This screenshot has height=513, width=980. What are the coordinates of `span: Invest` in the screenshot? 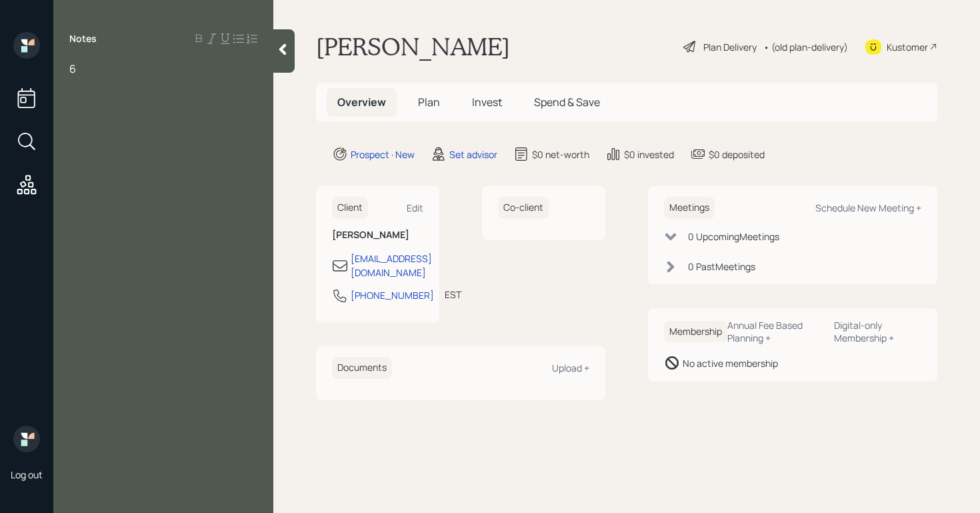 It's located at (487, 102).